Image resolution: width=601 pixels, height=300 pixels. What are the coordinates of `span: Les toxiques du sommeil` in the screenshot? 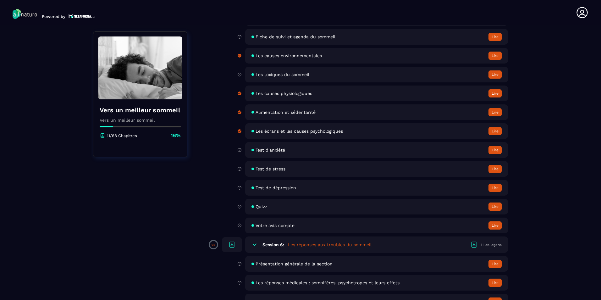 It's located at (282, 75).